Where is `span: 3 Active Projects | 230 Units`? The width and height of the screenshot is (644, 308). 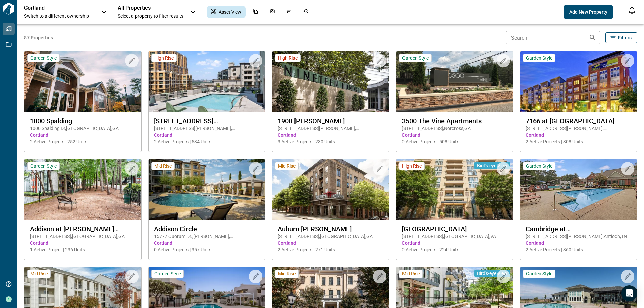
span: 3 Active Projects | 230 Units is located at coordinates (331, 142).